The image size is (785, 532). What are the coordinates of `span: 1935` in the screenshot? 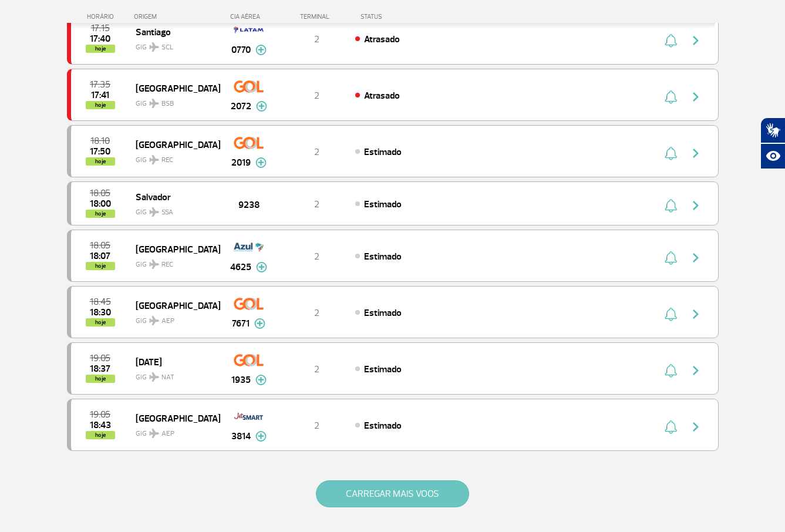 It's located at (241, 380).